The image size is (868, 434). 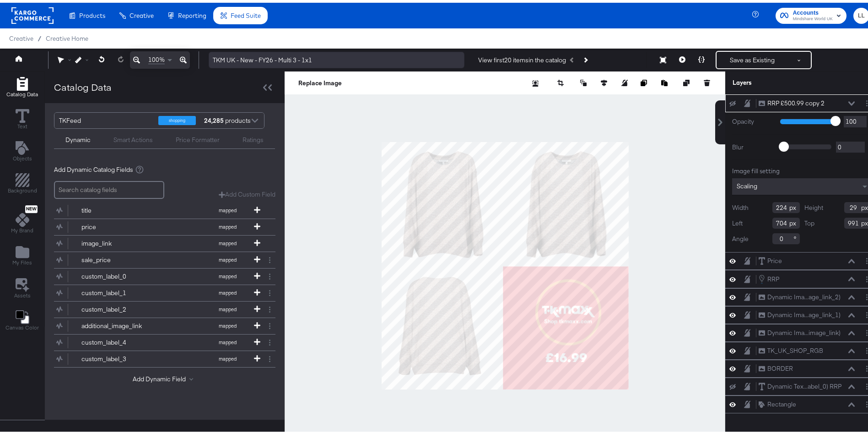 What do you see at coordinates (665, 80) in the screenshot?
I see `svg: Paste image` at bounding box center [665, 80].